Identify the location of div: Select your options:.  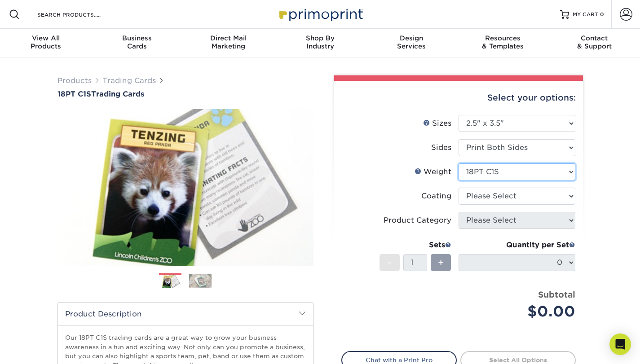
(459, 98).